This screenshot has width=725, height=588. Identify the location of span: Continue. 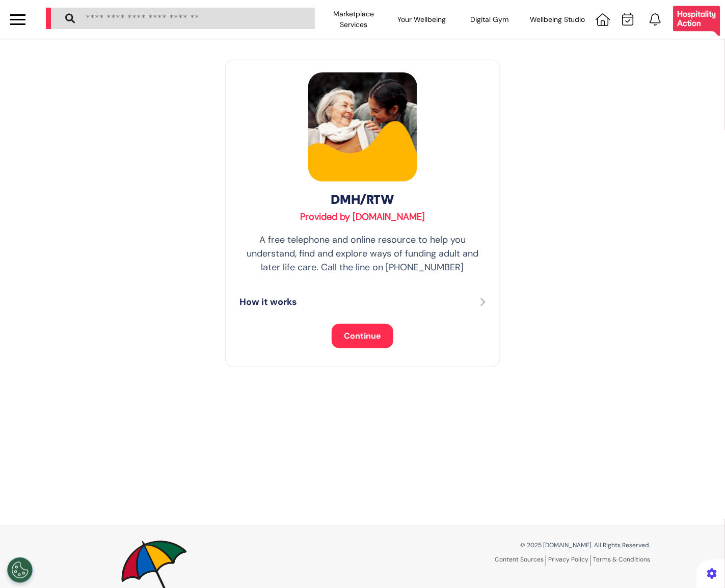
(362, 335).